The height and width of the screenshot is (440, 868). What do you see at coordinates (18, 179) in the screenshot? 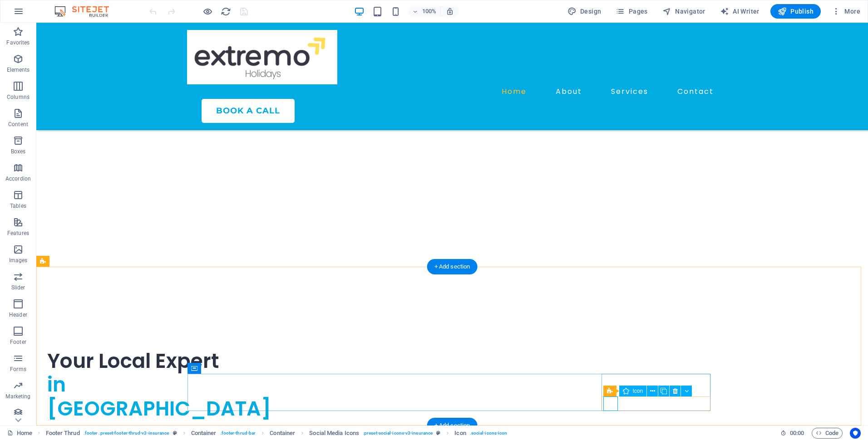
I see `p: Accordion` at bounding box center [18, 179].